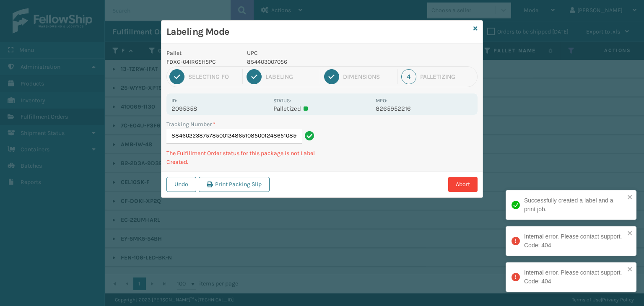 The height and width of the screenshot is (306, 644). What do you see at coordinates (574, 205) in the screenshot?
I see `div: Successfully created a label and a print job.` at bounding box center [574, 205].